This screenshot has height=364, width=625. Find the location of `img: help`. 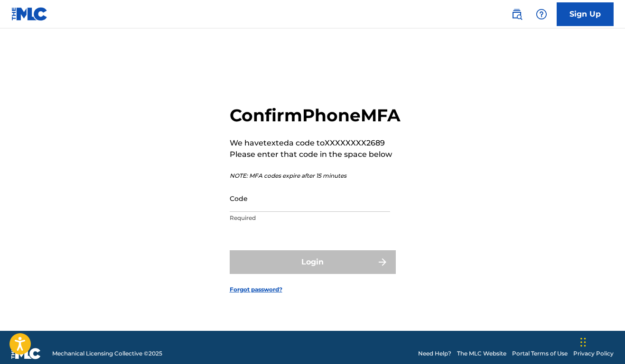

img: help is located at coordinates (542, 14).